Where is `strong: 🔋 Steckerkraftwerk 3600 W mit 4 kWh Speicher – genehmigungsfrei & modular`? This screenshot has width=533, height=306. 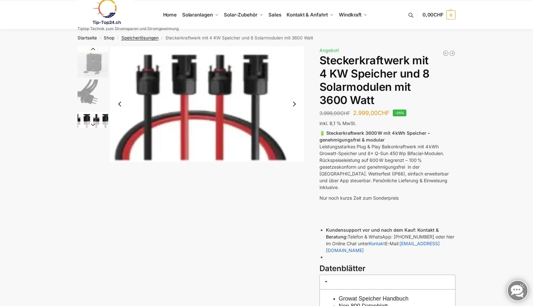 strong: 🔋 Steckerkraftwerk 3600 W mit 4 kWh Speicher – genehmigungsfrei & modular is located at coordinates (375, 136).